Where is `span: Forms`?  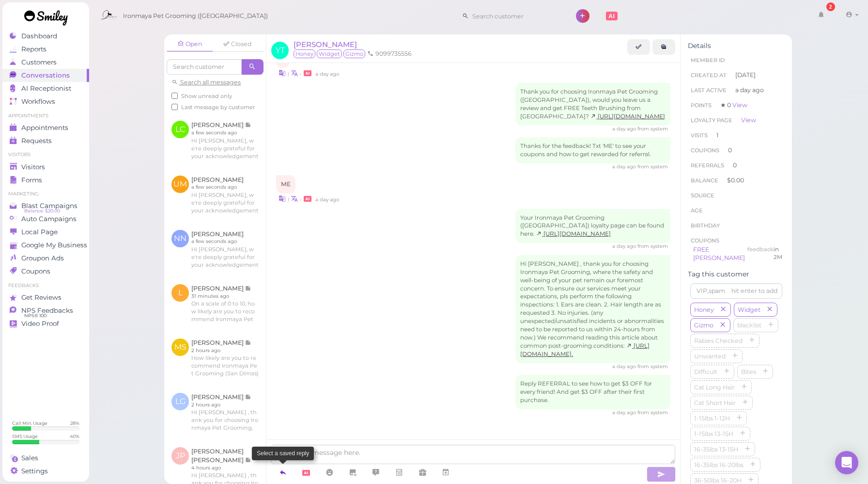 span: Forms is located at coordinates (32, 180).